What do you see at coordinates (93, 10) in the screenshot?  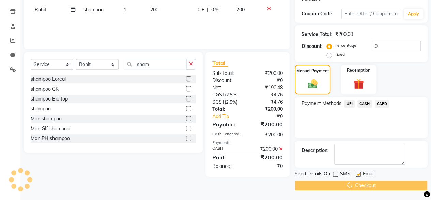 I see `span: shampoo` at bounding box center [93, 10].